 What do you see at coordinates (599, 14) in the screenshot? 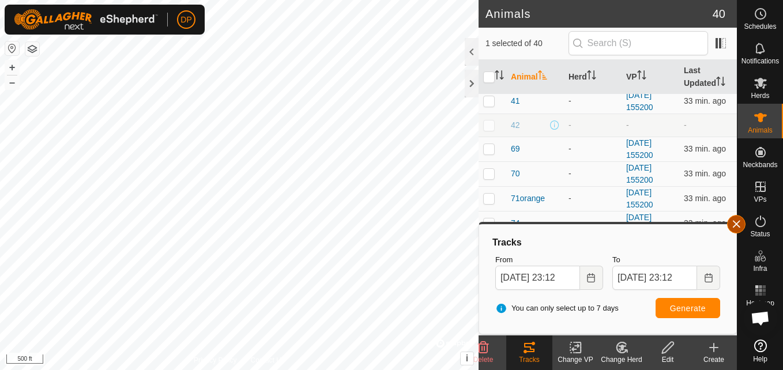
I see `h2: Animals` at bounding box center [599, 14].